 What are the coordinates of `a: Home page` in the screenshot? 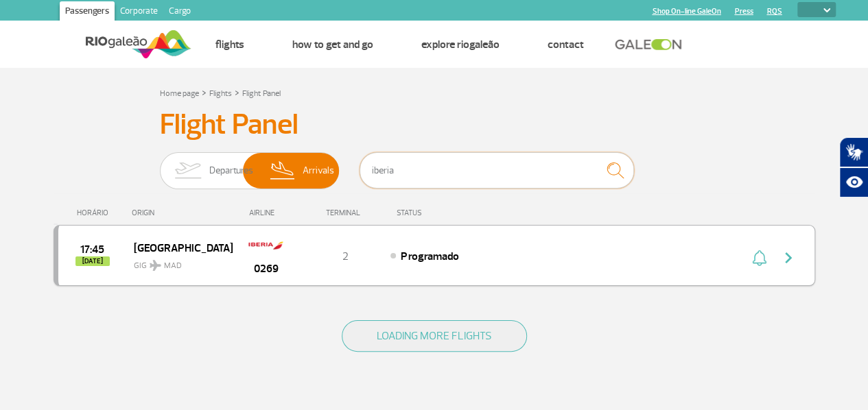 It's located at (179, 93).